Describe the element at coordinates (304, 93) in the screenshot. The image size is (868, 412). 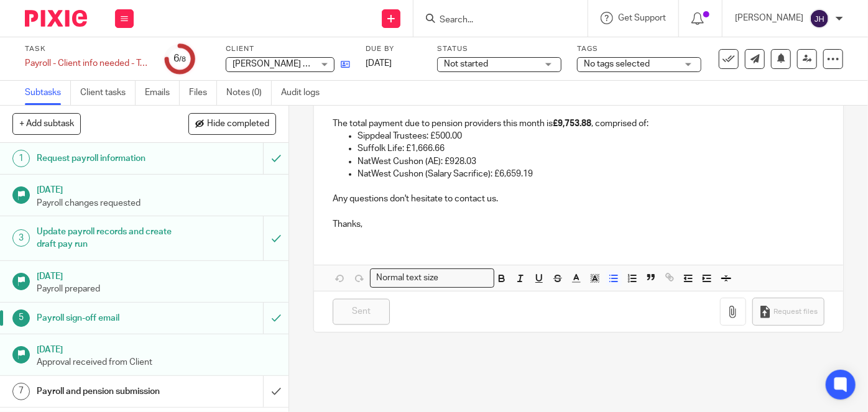
I see `a: Audit logs` at that location.